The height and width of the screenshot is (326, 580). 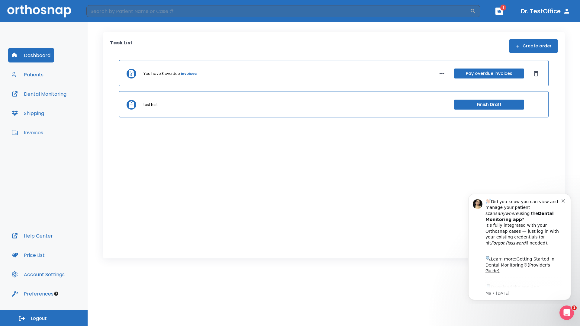 What do you see at coordinates (49, 55) in the screenshot?
I see `i: Forgot Password` at bounding box center [49, 55].